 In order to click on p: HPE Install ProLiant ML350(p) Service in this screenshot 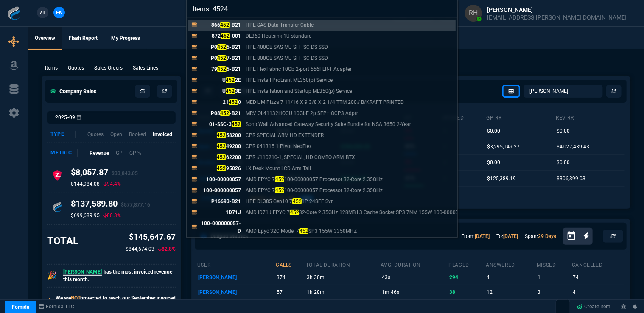, I will do `click(289, 80)`.